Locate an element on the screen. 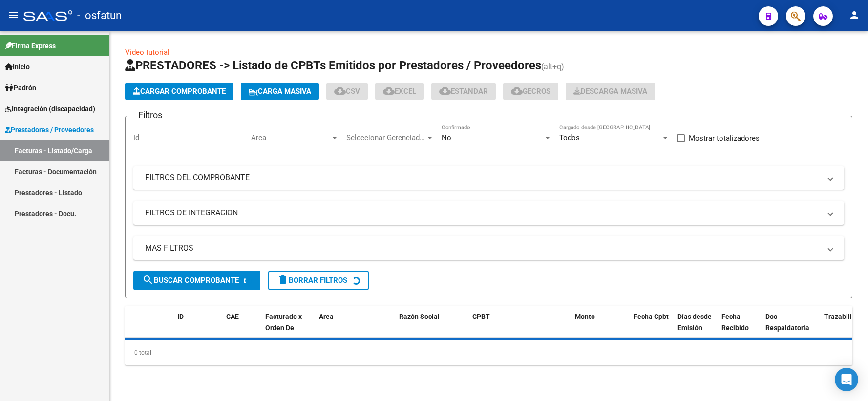 The image size is (868, 401). span: - osfatun is located at coordinates (99, 16).